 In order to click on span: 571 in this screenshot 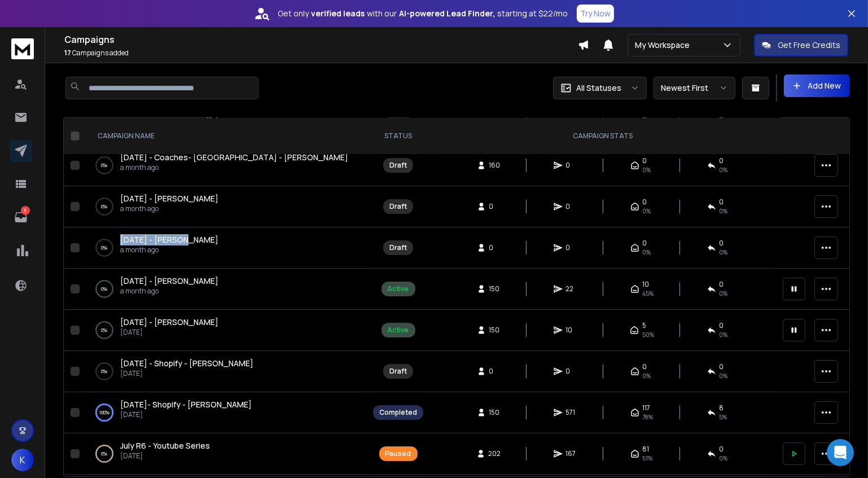, I will do `click(571, 412)`.